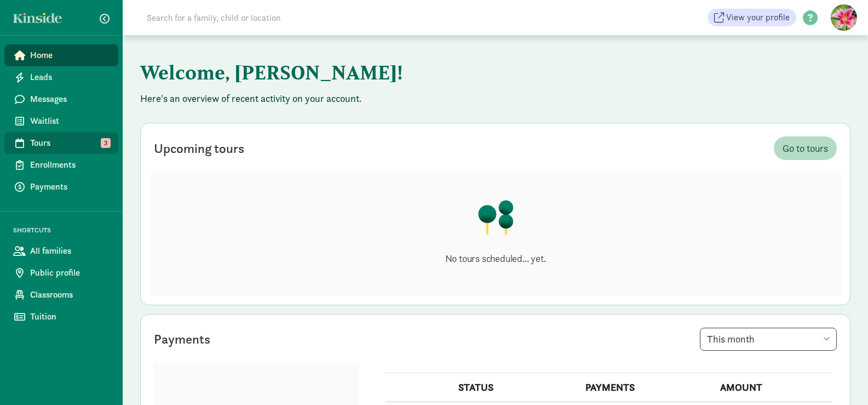  I want to click on span: All families, so click(70, 251).